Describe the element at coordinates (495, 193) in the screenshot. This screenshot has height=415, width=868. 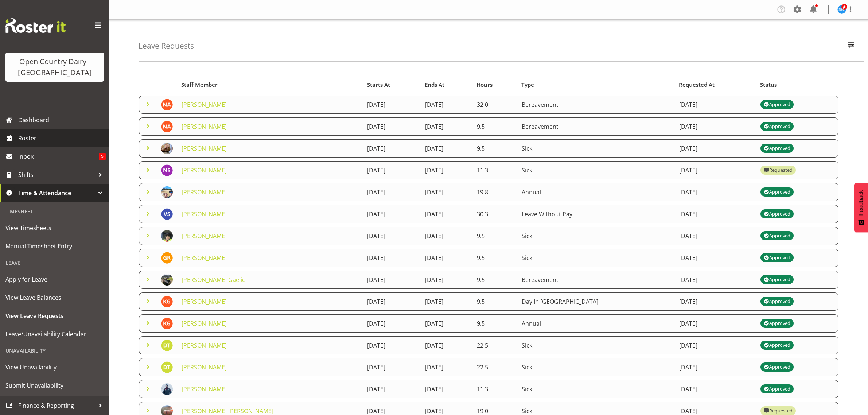
I see `td: 19.8` at that location.